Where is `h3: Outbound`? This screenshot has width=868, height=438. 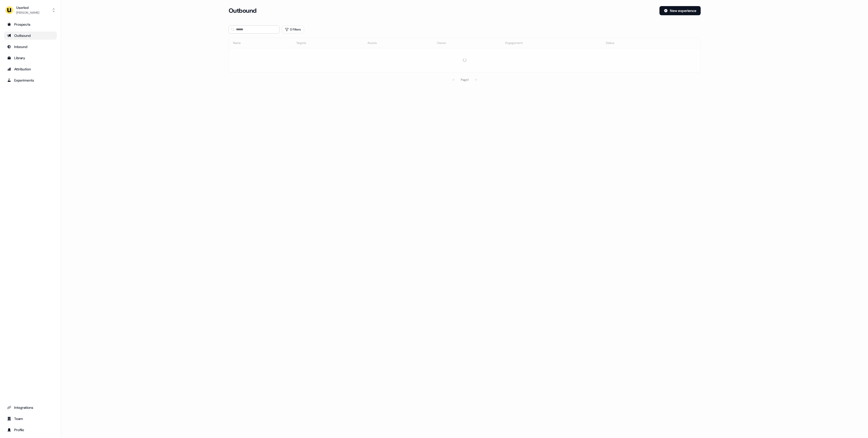
h3: Outbound is located at coordinates (243, 11).